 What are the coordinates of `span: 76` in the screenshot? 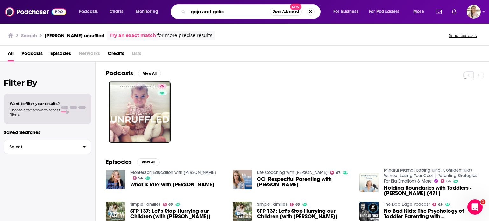 It's located at (162, 87).